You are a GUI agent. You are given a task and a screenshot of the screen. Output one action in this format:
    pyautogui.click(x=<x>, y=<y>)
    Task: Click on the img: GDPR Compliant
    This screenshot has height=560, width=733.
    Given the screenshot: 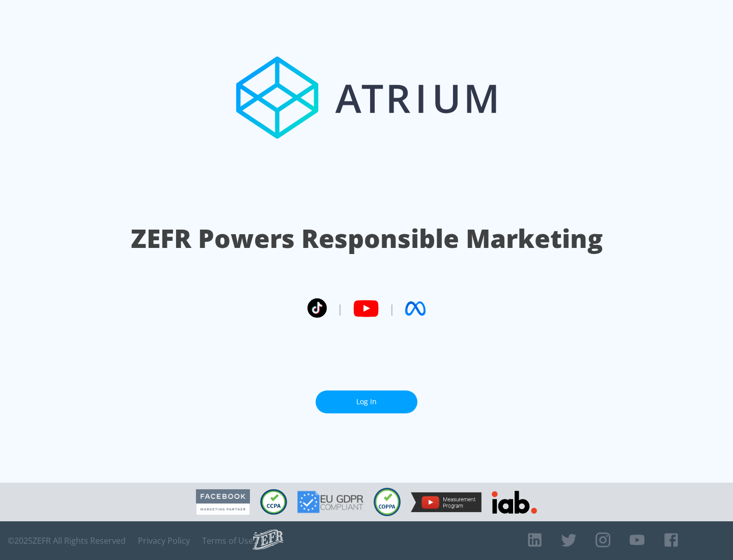 What is the action you would take?
    pyautogui.click(x=331, y=502)
    